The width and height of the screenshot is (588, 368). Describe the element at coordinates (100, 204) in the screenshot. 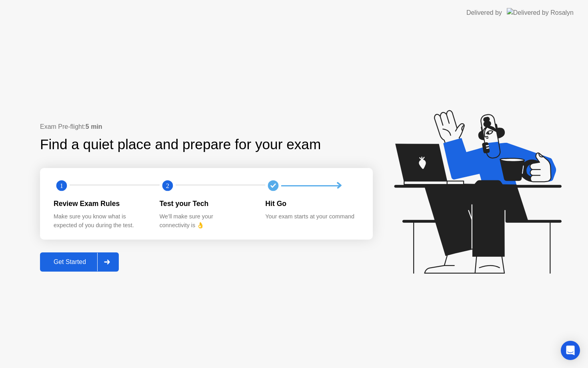

I see `div: Review Exam Rules` at that location.